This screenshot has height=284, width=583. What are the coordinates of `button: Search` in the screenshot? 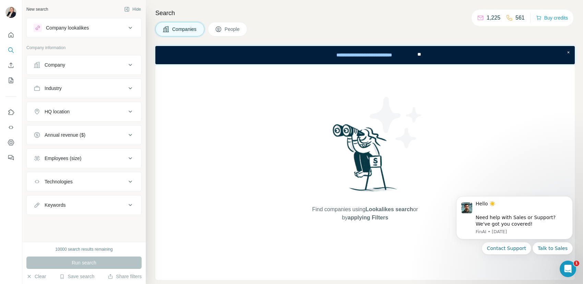 It's located at (11, 50).